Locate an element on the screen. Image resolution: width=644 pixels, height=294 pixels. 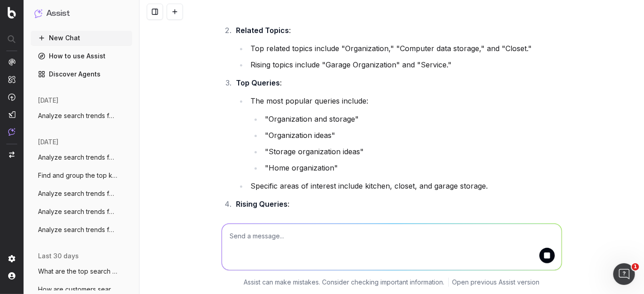
li: Rising topics include "Garage Organization" and "Service." is located at coordinates (405, 65).